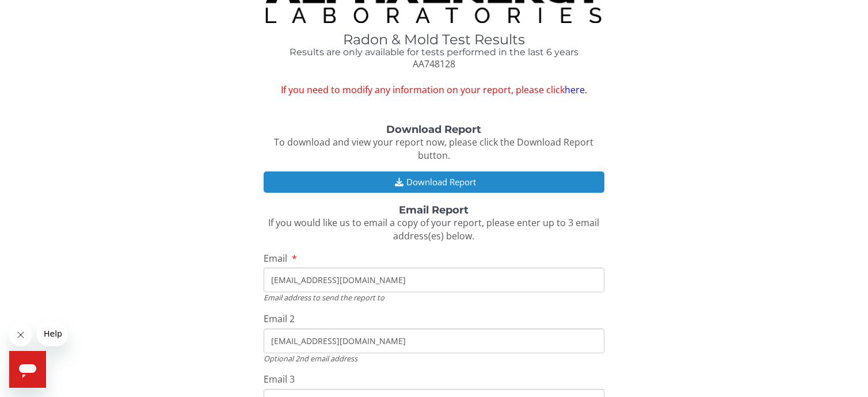 This screenshot has width=868, height=397. Describe the element at coordinates (16, 12) in the screenshot. I see `span: Help` at that location.